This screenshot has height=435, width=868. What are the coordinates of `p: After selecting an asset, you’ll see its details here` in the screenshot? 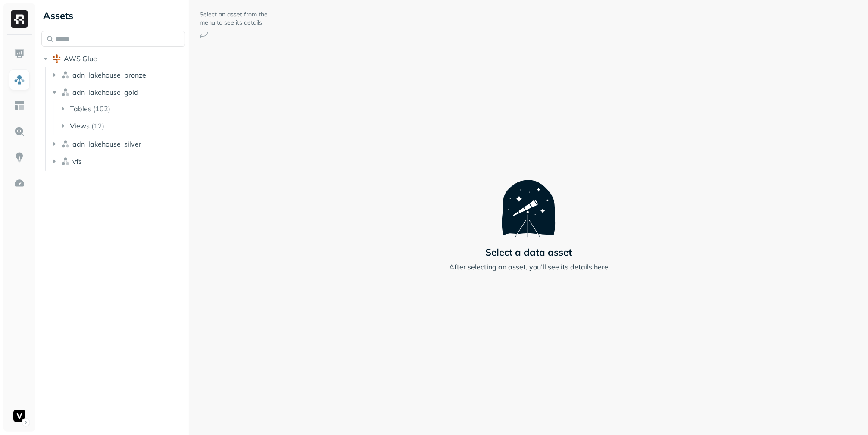 It's located at (529, 267).